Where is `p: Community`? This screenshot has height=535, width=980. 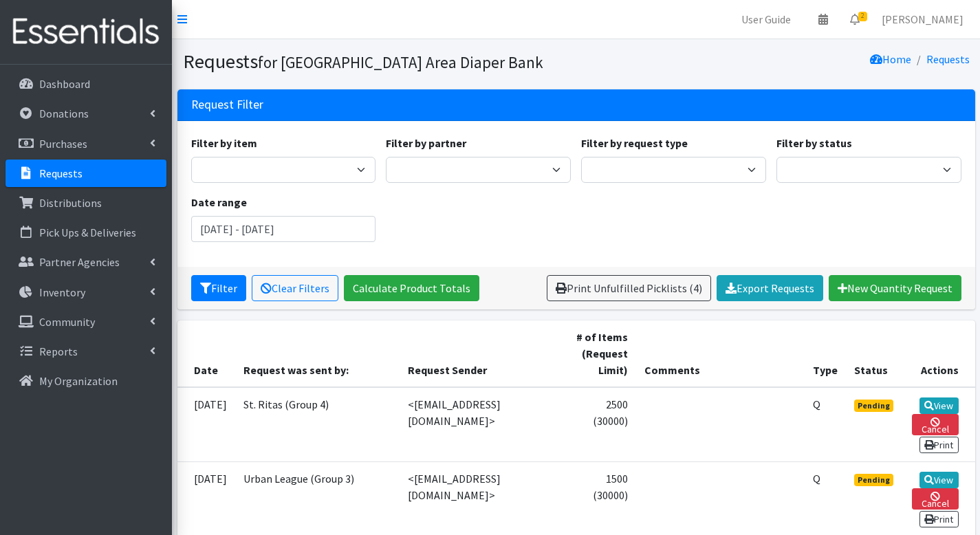 p: Community is located at coordinates (67, 322).